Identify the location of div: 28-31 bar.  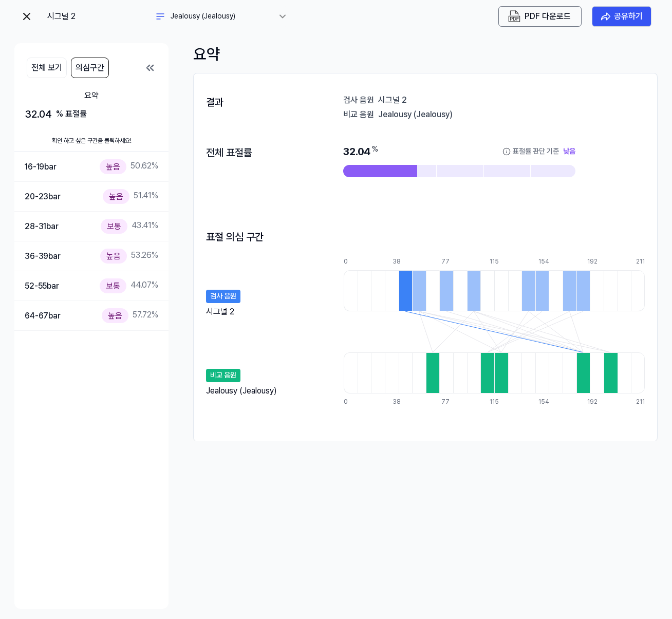
(42, 226).